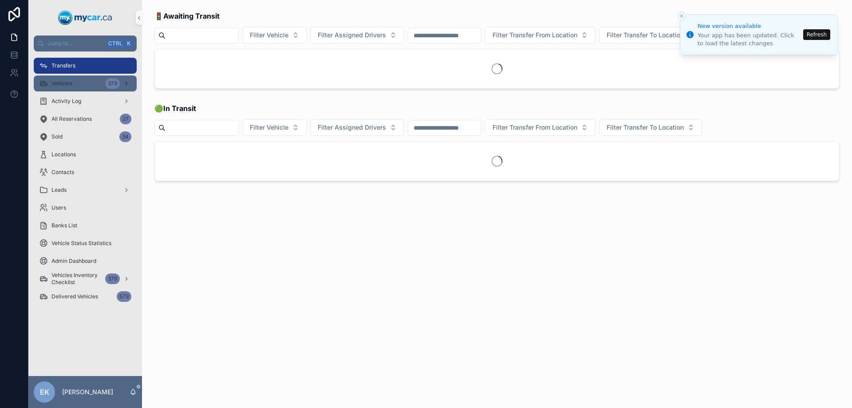 The height and width of the screenshot is (408, 852). Describe the element at coordinates (191, 16) in the screenshot. I see `strong: Awaiting Transit` at that location.